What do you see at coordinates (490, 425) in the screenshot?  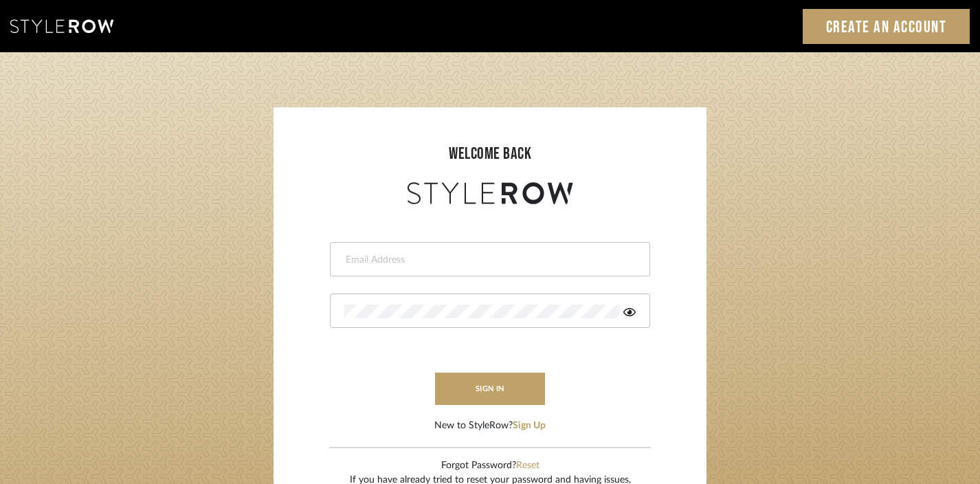 I see `div: New to StyleRow?` at bounding box center [490, 425].